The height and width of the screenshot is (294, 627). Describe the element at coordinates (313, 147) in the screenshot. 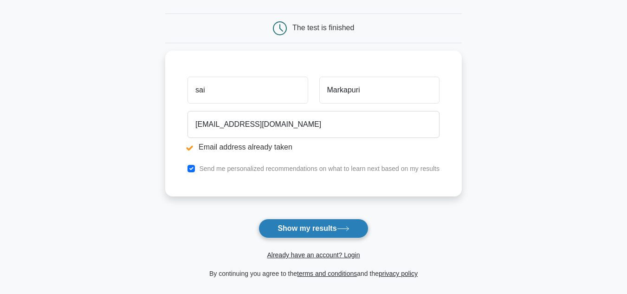

I see `li: Email address already taken` at that location.